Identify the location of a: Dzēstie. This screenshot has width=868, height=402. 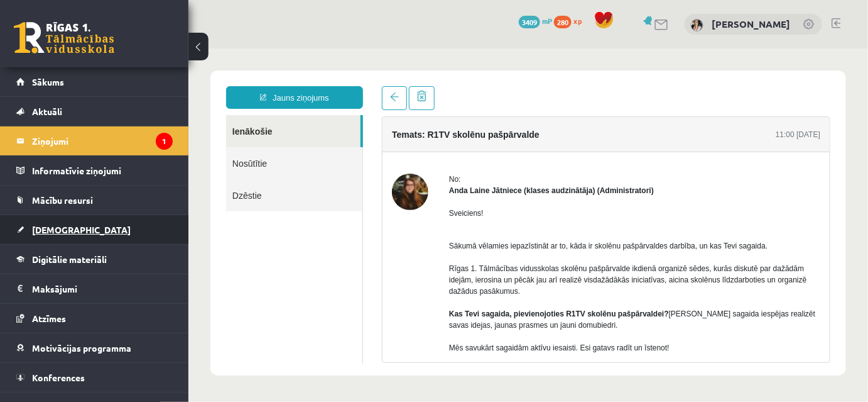
(105, 146).